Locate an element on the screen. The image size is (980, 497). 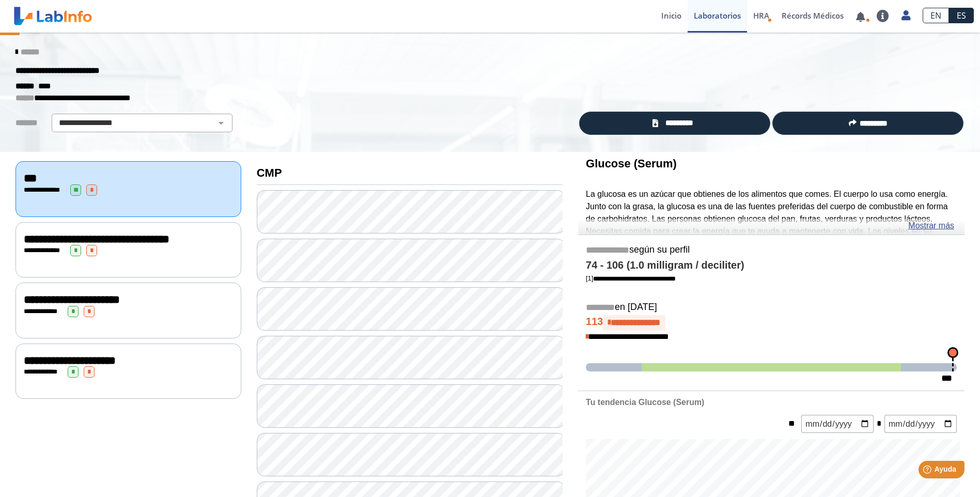
b: Glucose (Serum) is located at coordinates (631, 163).